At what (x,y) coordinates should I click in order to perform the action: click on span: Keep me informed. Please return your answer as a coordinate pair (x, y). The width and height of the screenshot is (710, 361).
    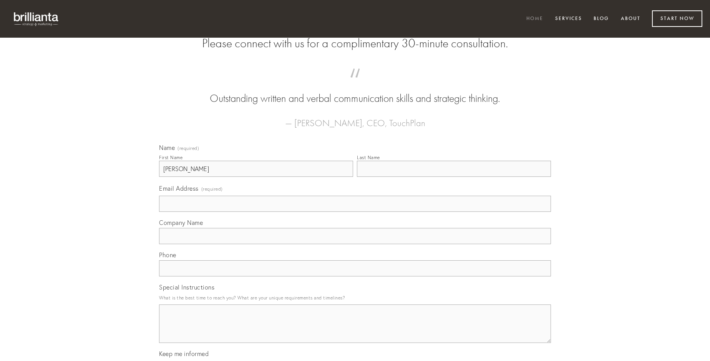
    Looking at the image, I should click on (184, 354).